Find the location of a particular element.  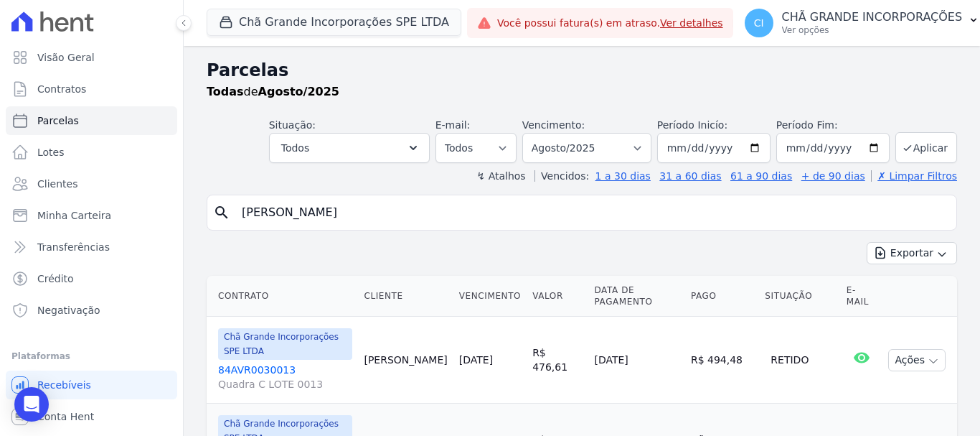

a: Parcelas is located at coordinates (92, 121).